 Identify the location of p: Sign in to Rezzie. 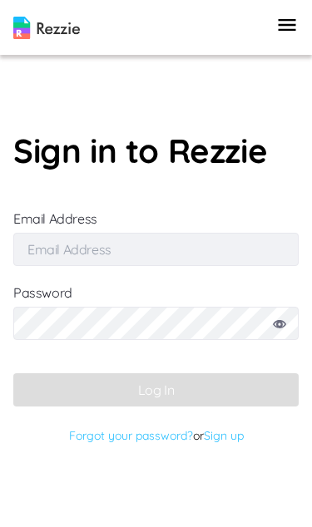
(156, 151).